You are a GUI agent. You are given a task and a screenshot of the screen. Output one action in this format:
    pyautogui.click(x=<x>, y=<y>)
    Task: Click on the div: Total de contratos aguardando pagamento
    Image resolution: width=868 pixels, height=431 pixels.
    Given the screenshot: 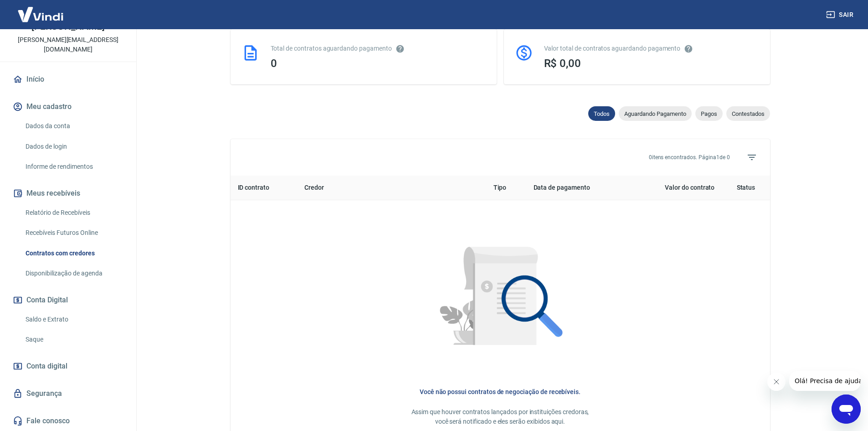 What is the action you would take?
    pyautogui.click(x=378, y=48)
    